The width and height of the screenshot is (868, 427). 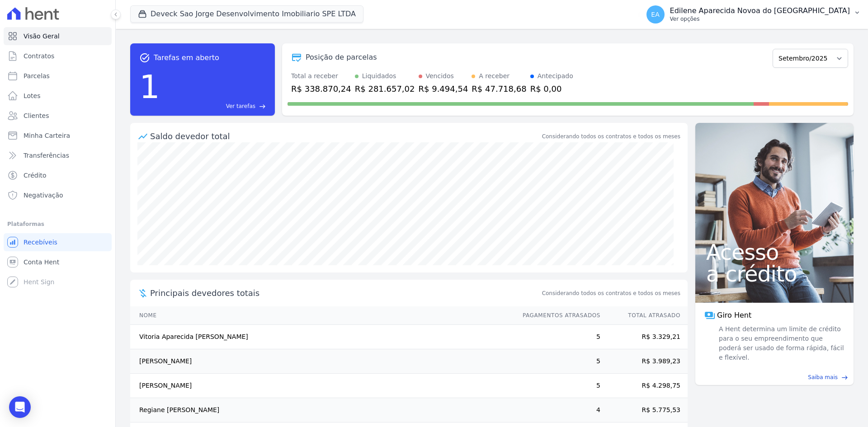 I want to click on a: Minha Carteira, so click(x=58, y=136).